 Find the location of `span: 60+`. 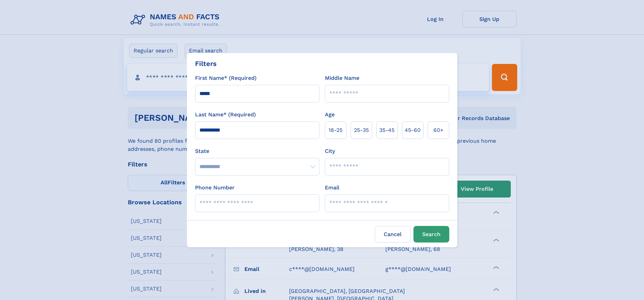

span: 60+ is located at coordinates (439, 130).